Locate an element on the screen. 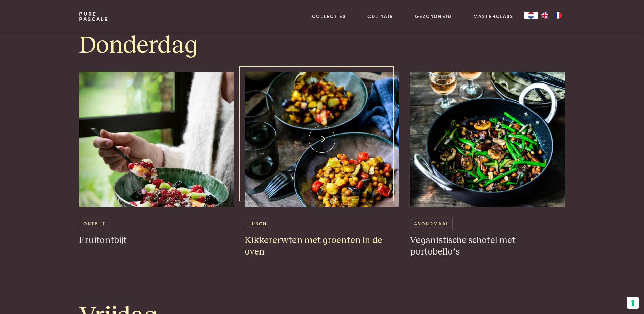 The width and height of the screenshot is (644, 314). a: EN is located at coordinates (545, 15).